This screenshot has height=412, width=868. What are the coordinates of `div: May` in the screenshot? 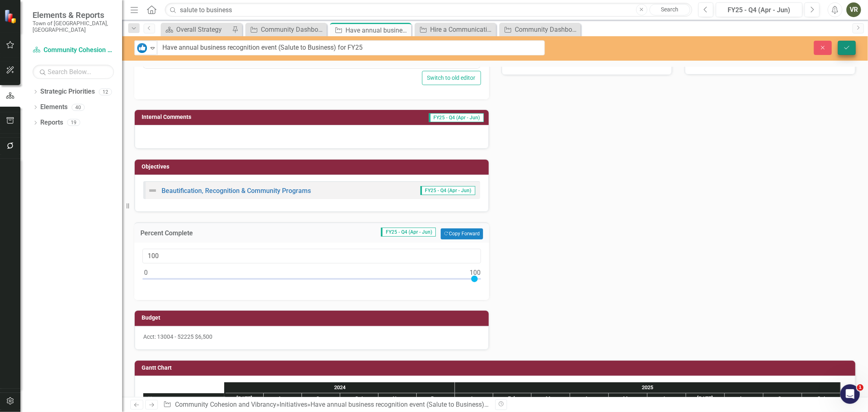 It's located at (628, 398).